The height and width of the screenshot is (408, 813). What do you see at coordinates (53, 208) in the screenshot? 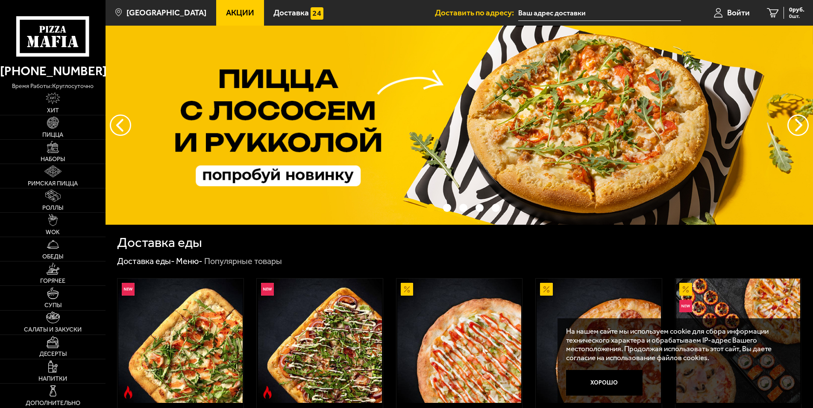
I see `span: Роллы` at bounding box center [53, 208].